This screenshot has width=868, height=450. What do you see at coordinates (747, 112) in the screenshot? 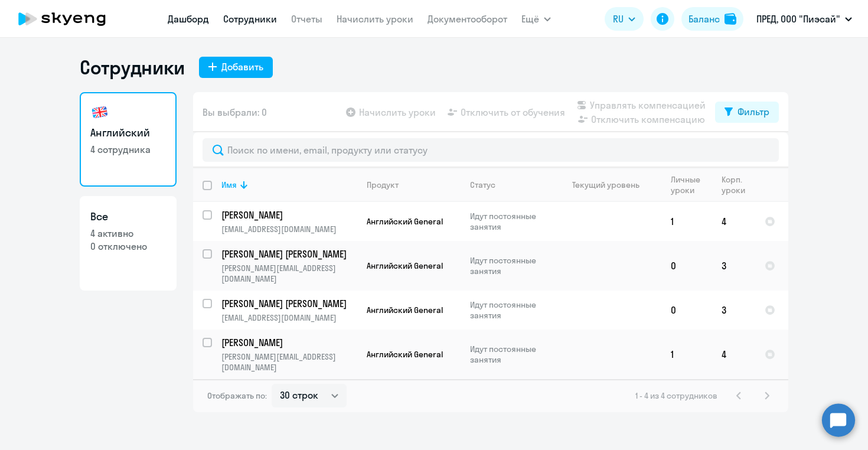
I see `button: Фильтр` at bounding box center [747, 112].